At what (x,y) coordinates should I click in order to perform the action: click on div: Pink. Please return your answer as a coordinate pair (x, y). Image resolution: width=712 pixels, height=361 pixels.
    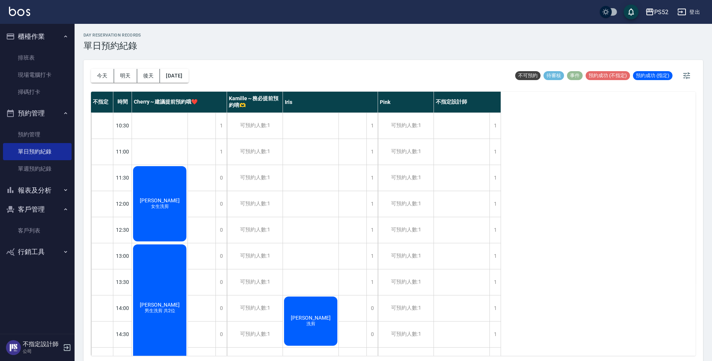
    Looking at the image, I should click on (406, 102).